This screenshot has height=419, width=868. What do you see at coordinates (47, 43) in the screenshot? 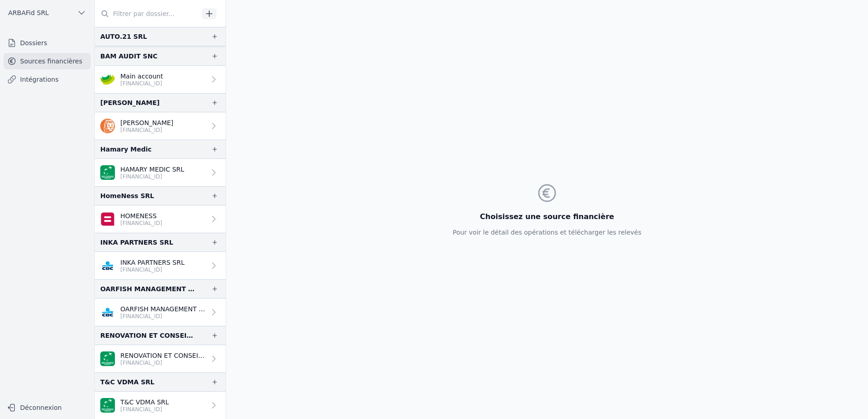
I see `a: Dossiers` at bounding box center [47, 43].